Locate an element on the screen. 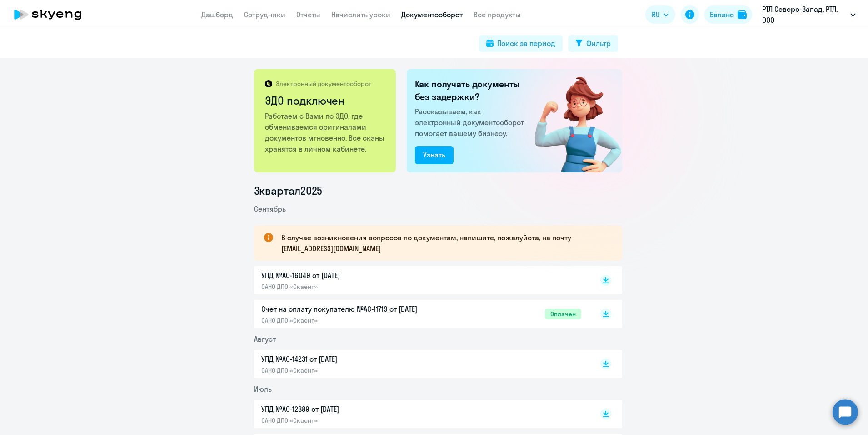 This screenshot has height=435, width=868. span: Сентябрь is located at coordinates (270, 209).